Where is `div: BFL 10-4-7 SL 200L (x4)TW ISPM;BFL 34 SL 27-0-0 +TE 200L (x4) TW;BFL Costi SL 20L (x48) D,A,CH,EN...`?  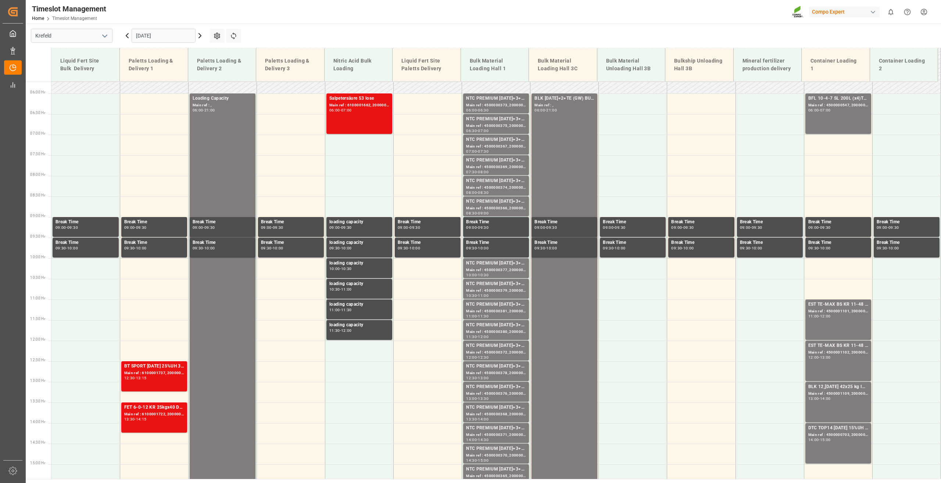 div: BFL 10-4-7 SL 200L (x4)TW ISPM;BFL 34 SL 27-0-0 +TE 200L (x4) TW;BFL Costi SL 20L (x48) D,A,CH,EN... is located at coordinates (838, 98).